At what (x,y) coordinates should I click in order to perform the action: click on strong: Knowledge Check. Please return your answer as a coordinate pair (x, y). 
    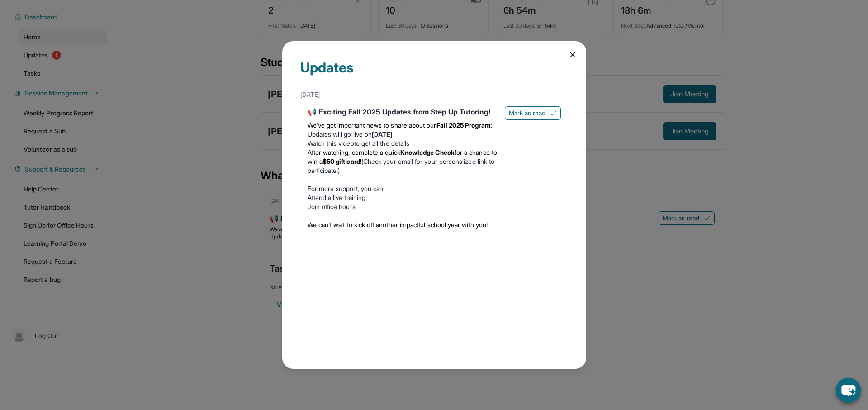
    Looking at the image, I should click on (427, 152).